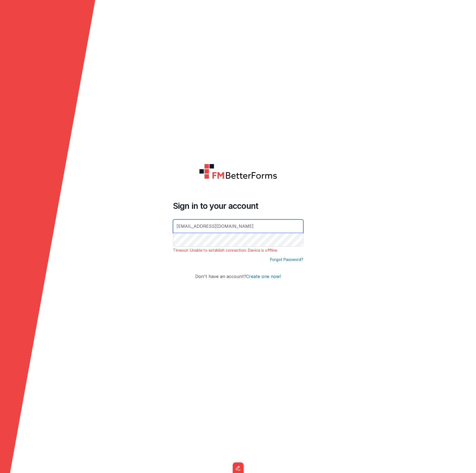  Describe the element at coordinates (238, 206) in the screenshot. I see `h4: Sign in to your account` at that location.